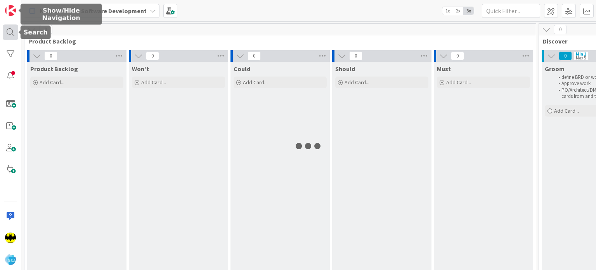  I want to click on img: avatar, so click(10, 259).